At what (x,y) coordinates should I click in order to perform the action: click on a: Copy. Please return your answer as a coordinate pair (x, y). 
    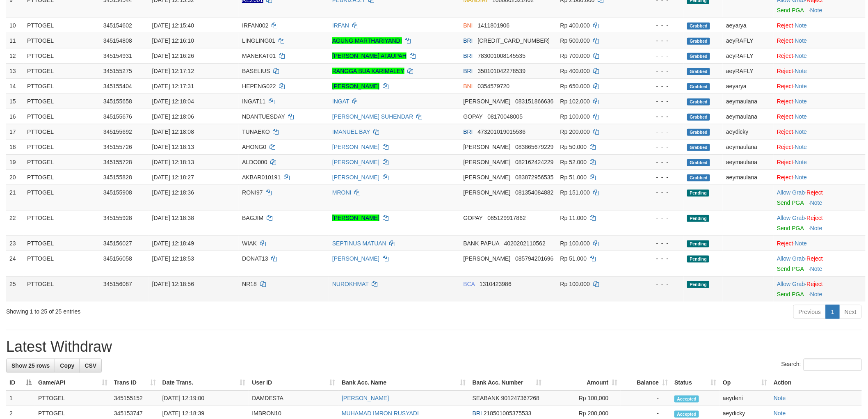
    Looking at the image, I should click on (67, 365).